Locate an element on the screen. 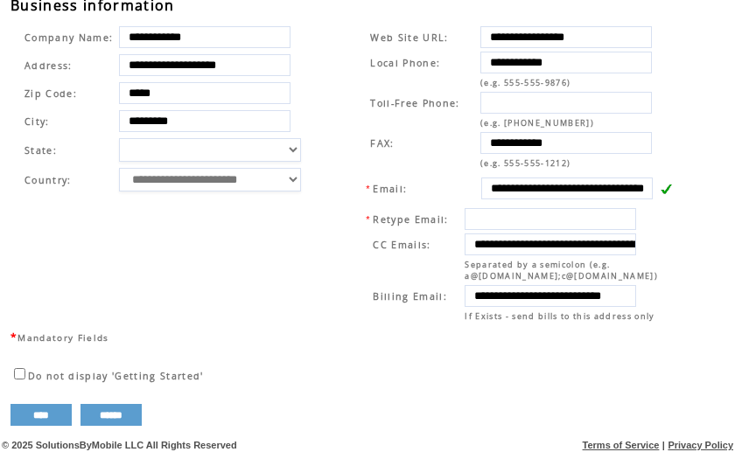 This screenshot has height=459, width=735. span: Address: is located at coordinates (48, 66).